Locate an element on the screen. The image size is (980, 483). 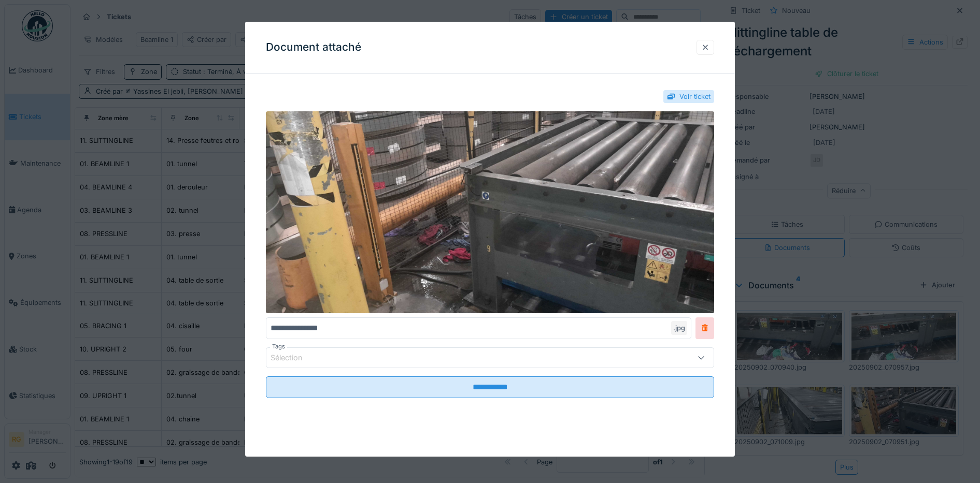
div: .jpg is located at coordinates (678, 328).